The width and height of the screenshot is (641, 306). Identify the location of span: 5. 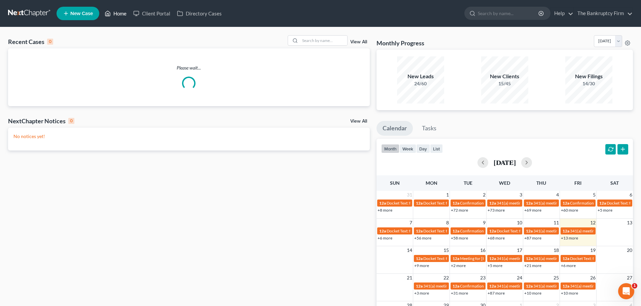
(594, 195).